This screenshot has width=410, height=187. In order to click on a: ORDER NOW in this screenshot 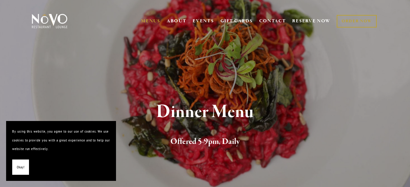, I will do `click(357, 21)`.